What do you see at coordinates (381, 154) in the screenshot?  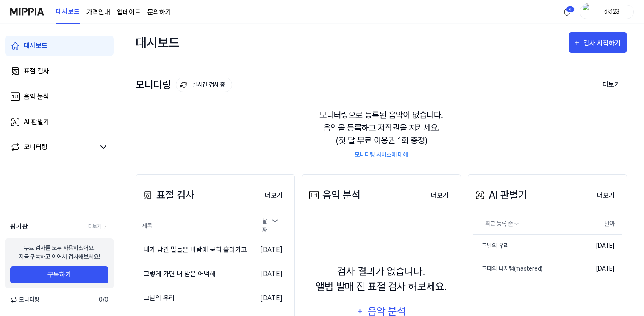 I see `a: 모니터링 서비스에 대해` at bounding box center [381, 154].